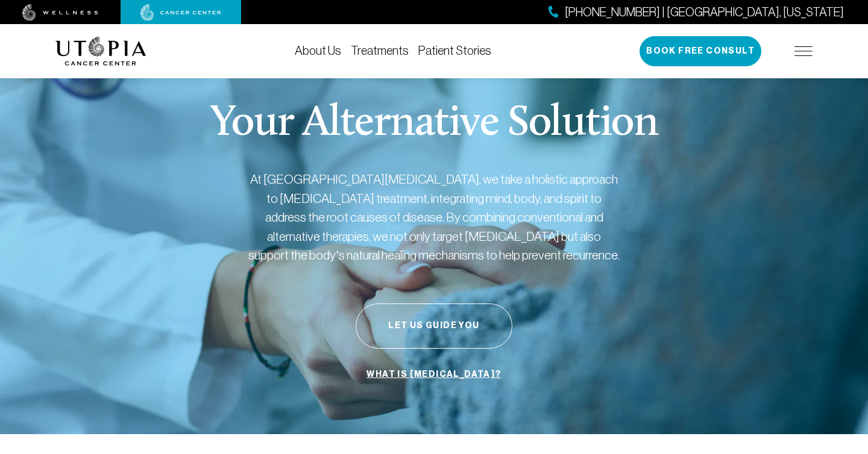 This screenshot has width=868, height=454. Describe the element at coordinates (434, 326) in the screenshot. I see `button: Let Us Guide You` at that location.